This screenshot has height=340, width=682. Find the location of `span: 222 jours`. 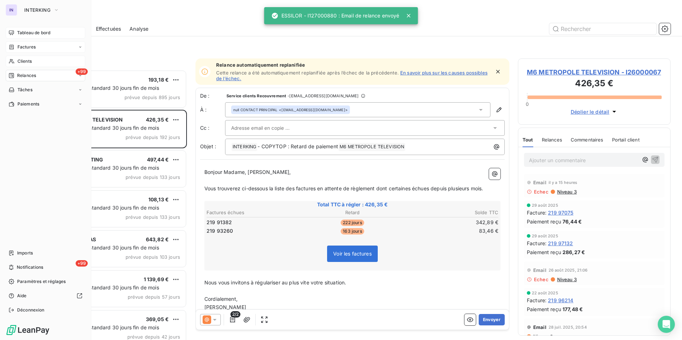

span: 222 jours is located at coordinates (352, 223).